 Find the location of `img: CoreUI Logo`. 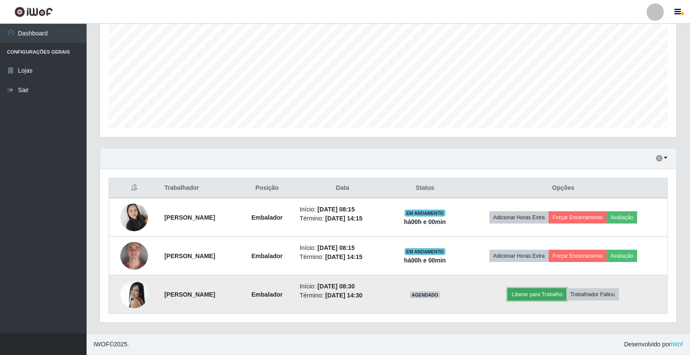

img: CoreUI Logo is located at coordinates (33, 12).